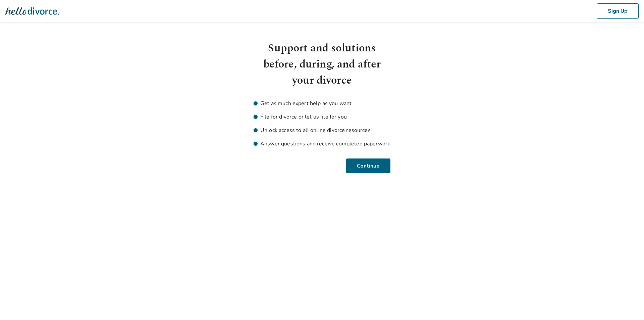 The height and width of the screenshot is (320, 644). What do you see at coordinates (32, 11) in the screenshot?
I see `img: Hello Divorce Logo` at bounding box center [32, 11].